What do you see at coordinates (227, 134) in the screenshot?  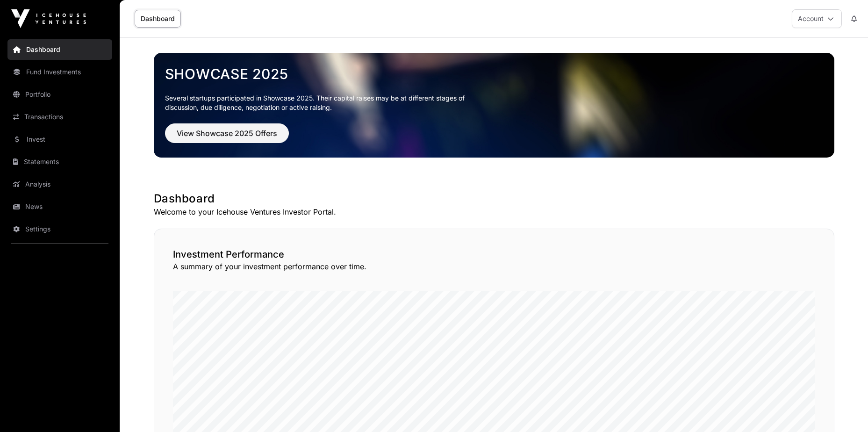 I see `span: View Showcase 2025 Offers` at bounding box center [227, 134].